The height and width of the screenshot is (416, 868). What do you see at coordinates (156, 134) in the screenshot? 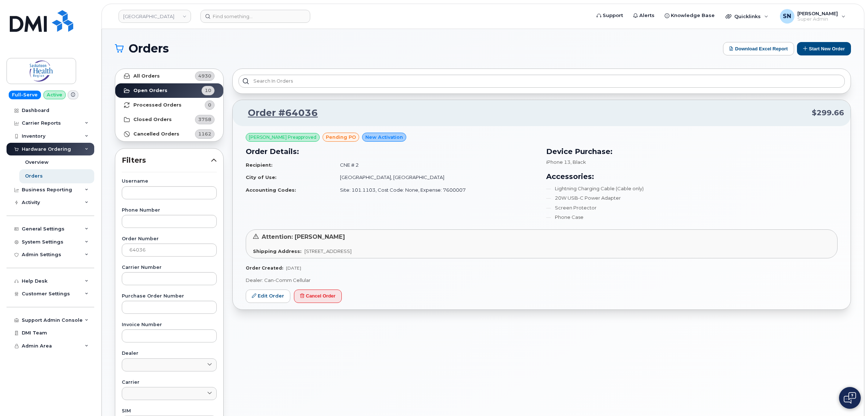
I see `strong: Cancelled Orders` at bounding box center [156, 134].